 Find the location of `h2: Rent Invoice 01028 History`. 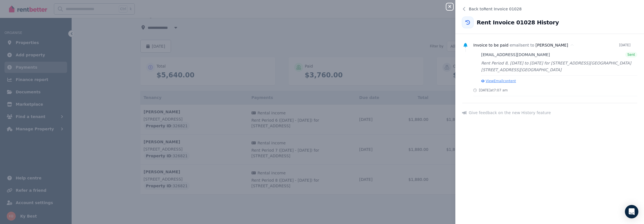

h2: Rent Invoice 01028 History is located at coordinates (518, 22).